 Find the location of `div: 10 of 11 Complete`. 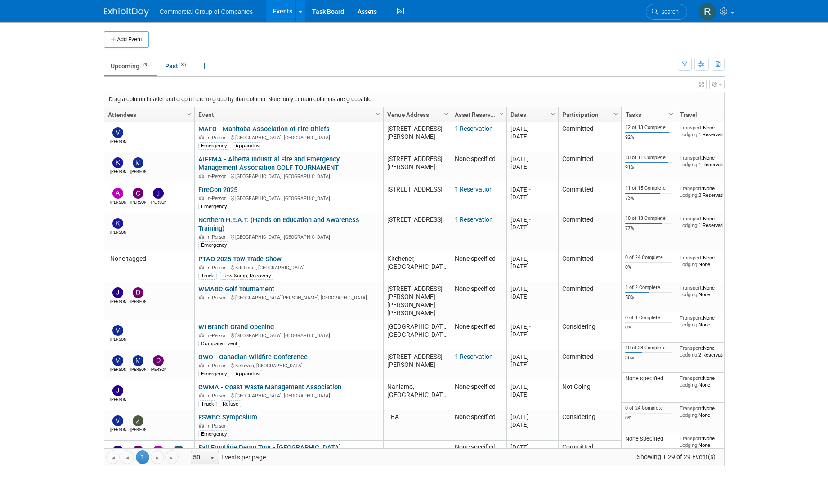

div: 10 of 11 Complete is located at coordinates (649, 158).